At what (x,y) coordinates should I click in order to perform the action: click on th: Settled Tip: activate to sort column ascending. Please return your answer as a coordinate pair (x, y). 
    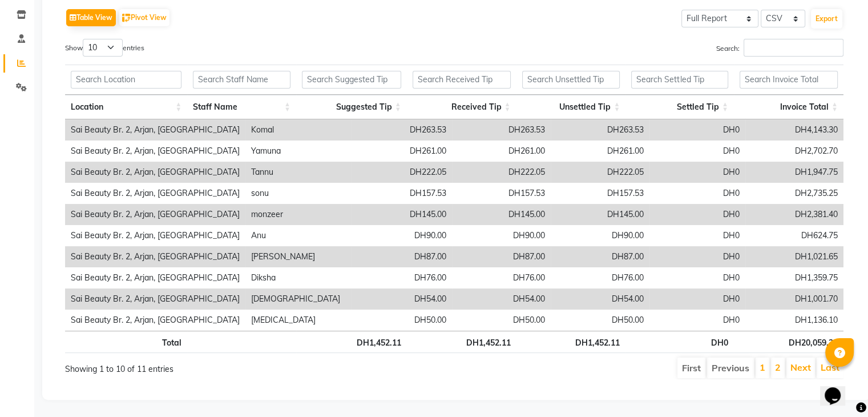
    Looking at the image, I should click on (680, 107).